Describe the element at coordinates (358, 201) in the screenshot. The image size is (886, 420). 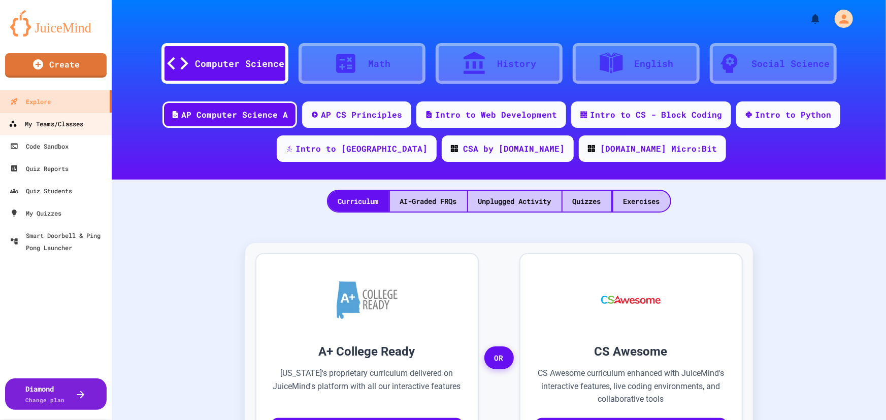
I see `div: Curriculum` at that location.